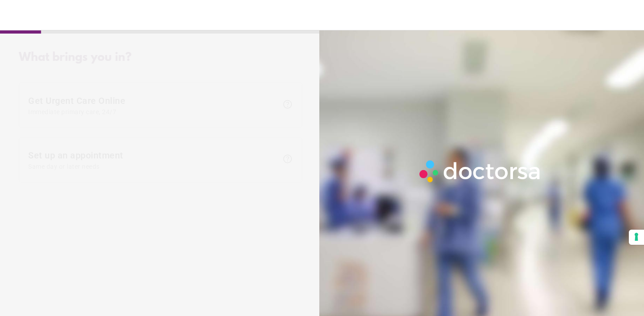  I want to click on span: Immediate primary care, 24/7, so click(153, 112).